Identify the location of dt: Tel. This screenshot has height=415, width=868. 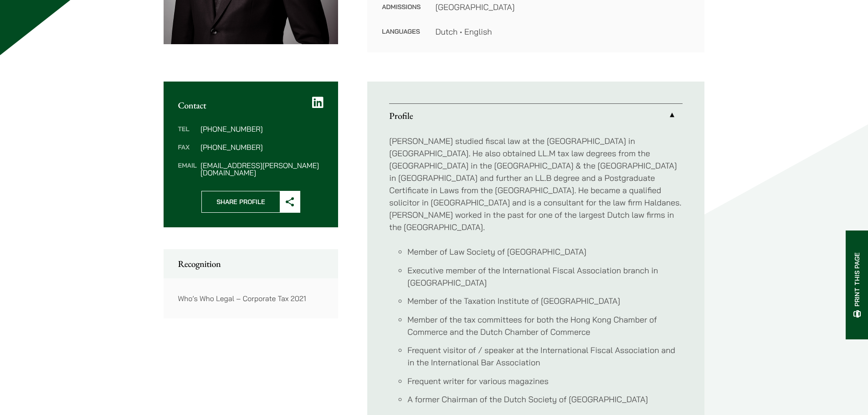
(187, 134).